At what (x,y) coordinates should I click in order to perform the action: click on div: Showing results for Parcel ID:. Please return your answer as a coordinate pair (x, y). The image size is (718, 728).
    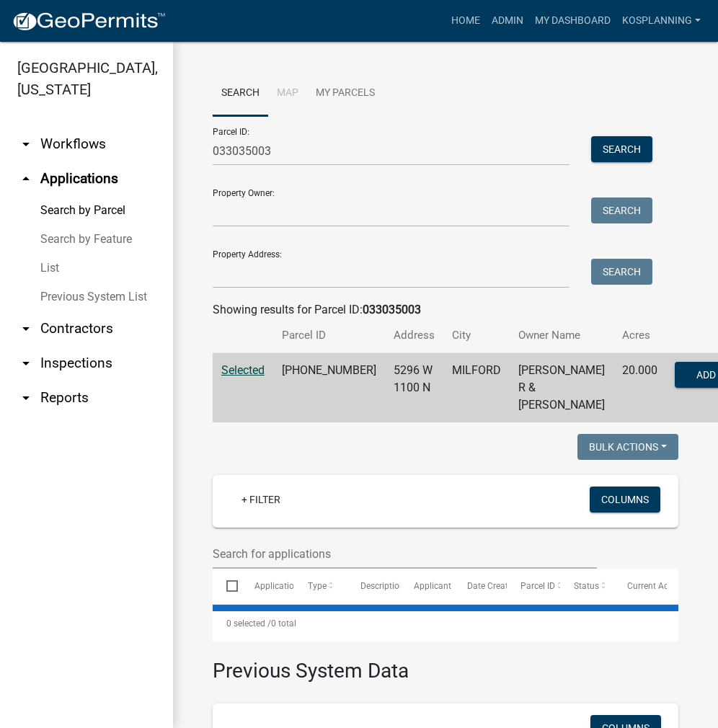
    Looking at the image, I should click on (445, 310).